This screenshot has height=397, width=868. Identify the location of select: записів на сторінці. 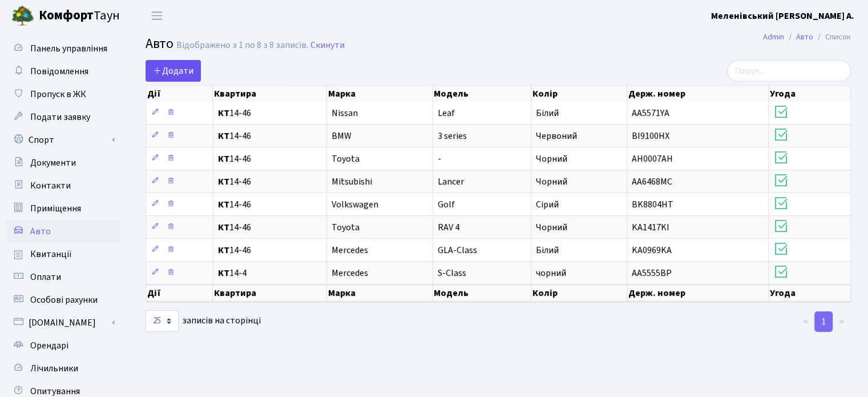
(162, 321).